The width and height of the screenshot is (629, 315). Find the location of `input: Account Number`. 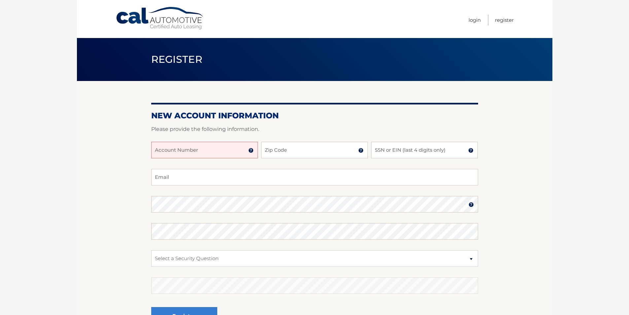

input: Account Number is located at coordinates (204, 150).